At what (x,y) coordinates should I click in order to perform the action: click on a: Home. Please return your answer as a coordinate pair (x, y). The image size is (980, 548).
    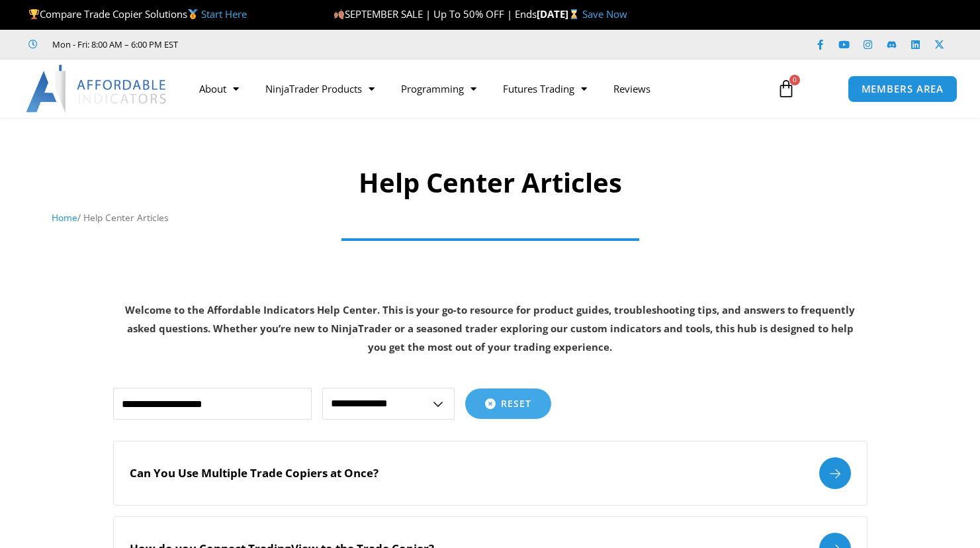
    Looking at the image, I should click on (64, 217).